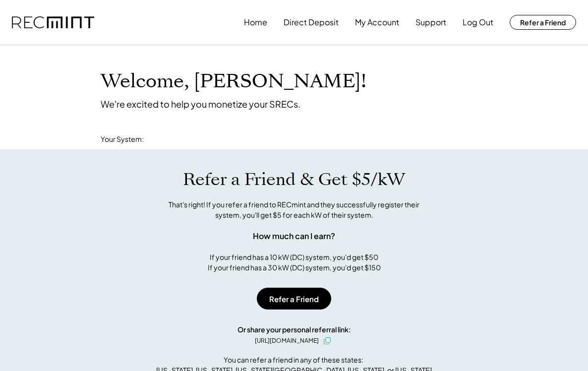 The width and height of the screenshot is (588, 371). I want to click on button: click to copy, so click(327, 340).